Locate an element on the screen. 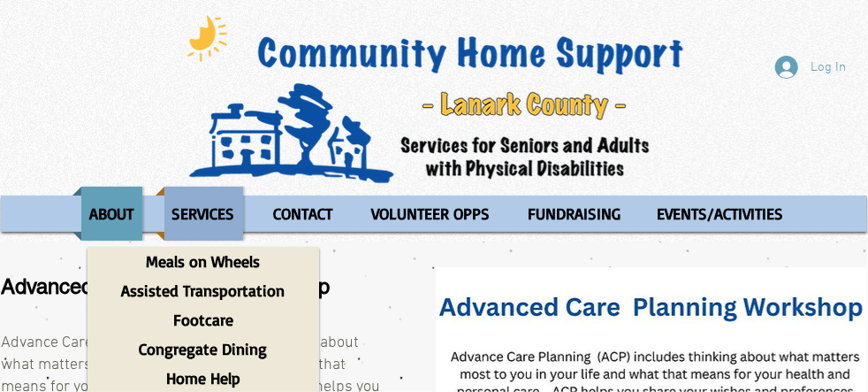 This screenshot has width=868, height=392. p: Assisted Transportation is located at coordinates (203, 290).